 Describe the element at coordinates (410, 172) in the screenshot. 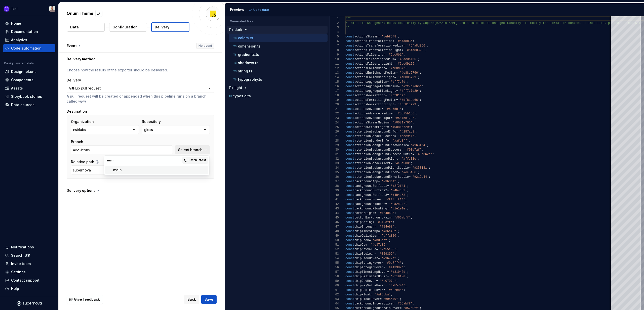

I see `span: '#ec5f66'` at that location.